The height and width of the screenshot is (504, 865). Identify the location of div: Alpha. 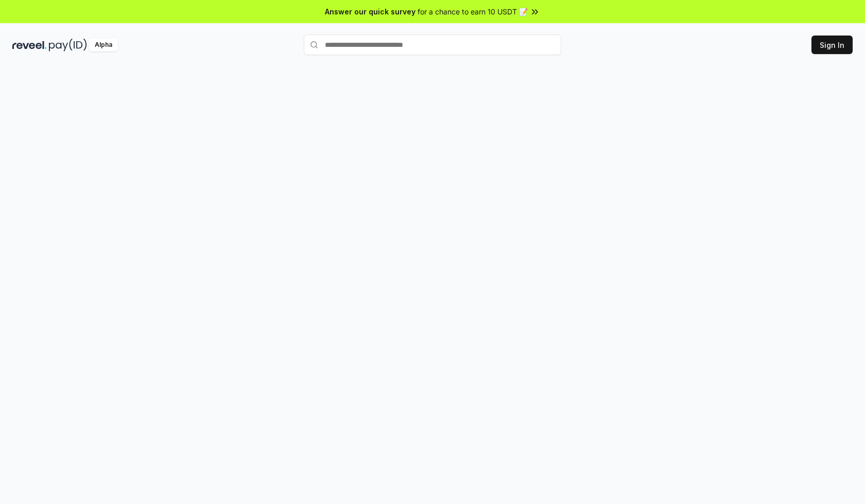
(104, 45).